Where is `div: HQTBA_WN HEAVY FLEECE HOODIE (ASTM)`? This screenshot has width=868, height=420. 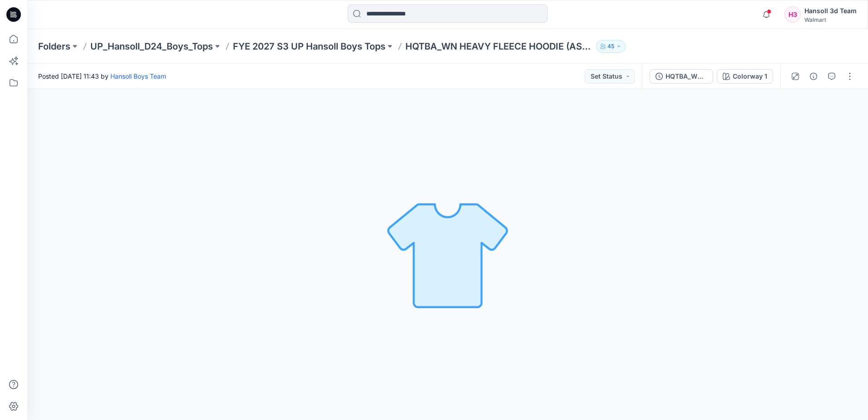
div: HQTBA_WN HEAVY FLEECE HOODIE (ASTM) is located at coordinates (686, 76).